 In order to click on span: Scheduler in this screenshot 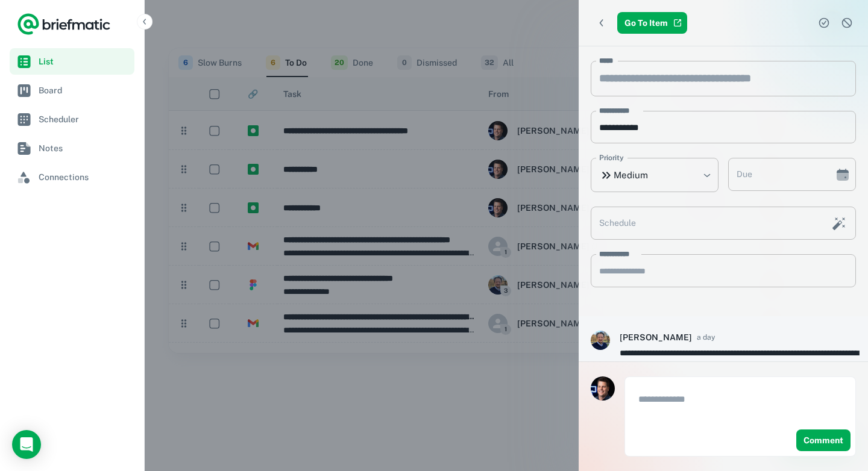, I will do `click(84, 120)`.